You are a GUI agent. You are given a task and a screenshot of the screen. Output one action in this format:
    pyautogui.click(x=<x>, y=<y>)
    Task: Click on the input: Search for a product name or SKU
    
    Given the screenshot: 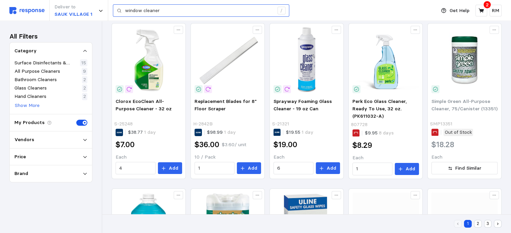 What is the action you would take?
    pyautogui.click(x=199, y=11)
    